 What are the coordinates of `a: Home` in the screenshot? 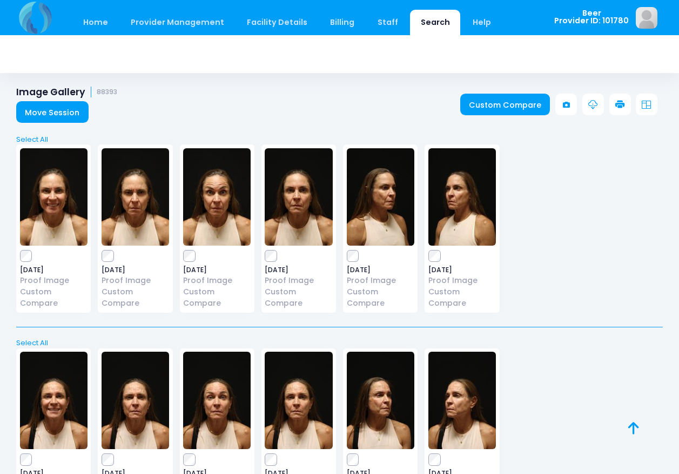 It's located at (95, 22).